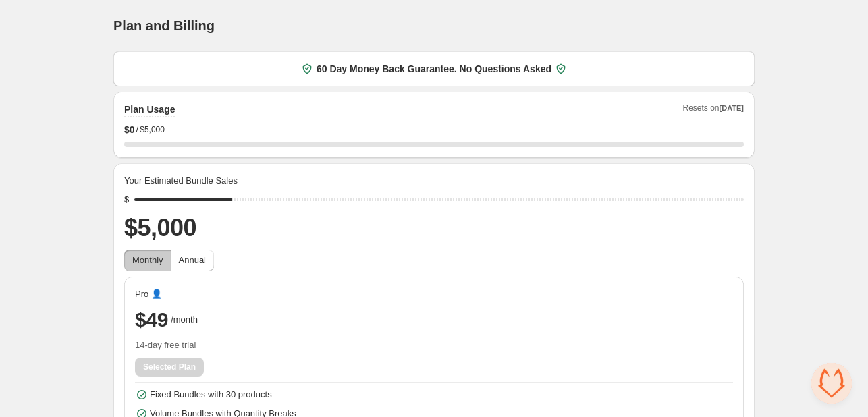  I want to click on span: $49, so click(151, 320).